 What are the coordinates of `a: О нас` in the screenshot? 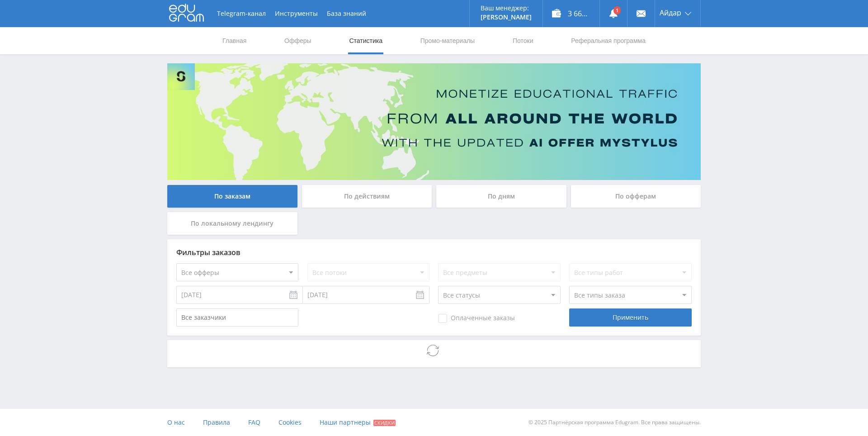 It's located at (176, 422).